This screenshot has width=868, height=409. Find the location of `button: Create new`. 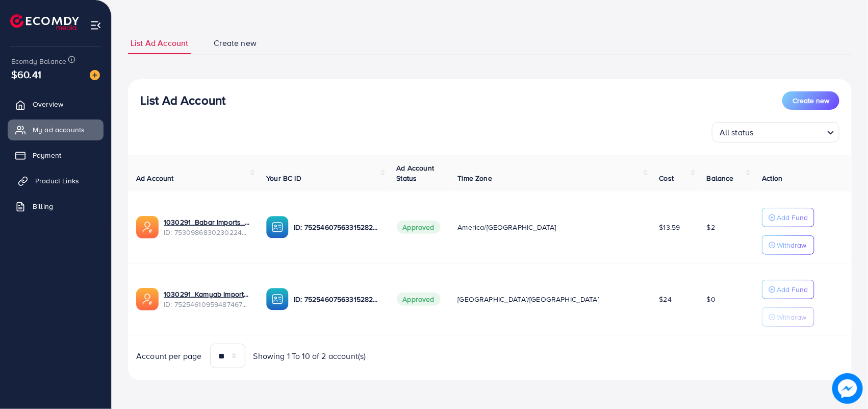

button: Create new is located at coordinates (811, 100).